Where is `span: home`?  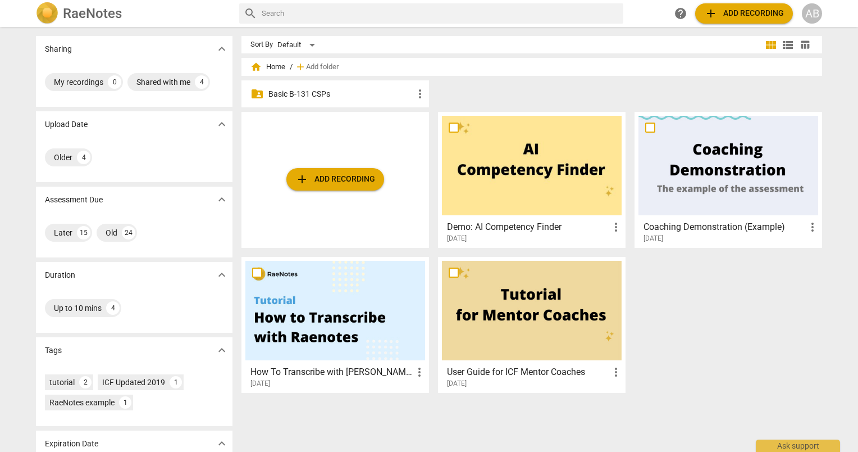
span: home is located at coordinates (256, 67).